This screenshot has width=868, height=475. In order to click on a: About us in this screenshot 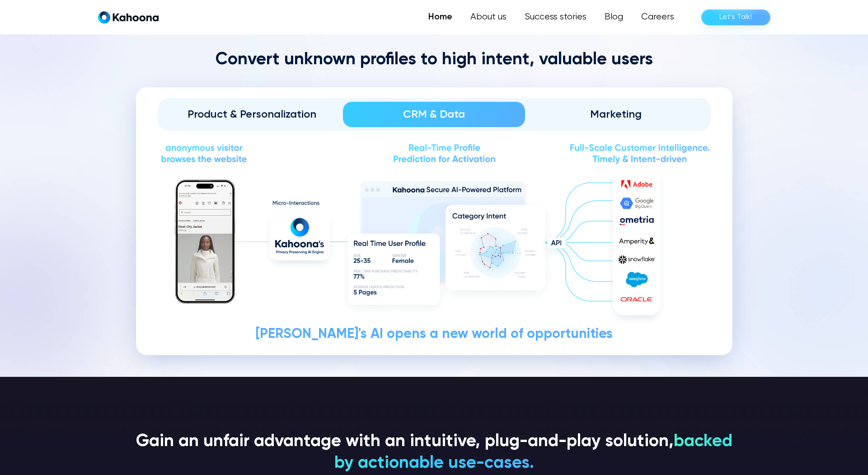, I will do `click(488, 17)`.